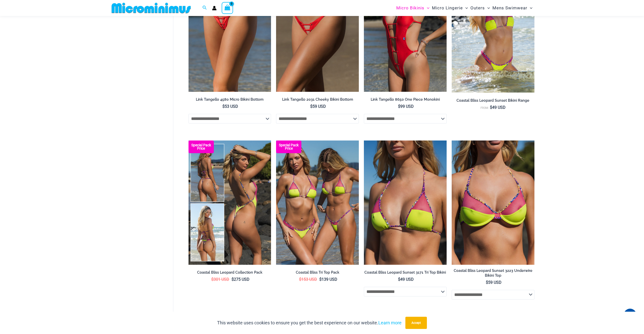  Describe the element at coordinates (405, 203) in the screenshot. I see `img: Coastal Bliss Leopard Sunset 3171 Tri Top 01` at that location.